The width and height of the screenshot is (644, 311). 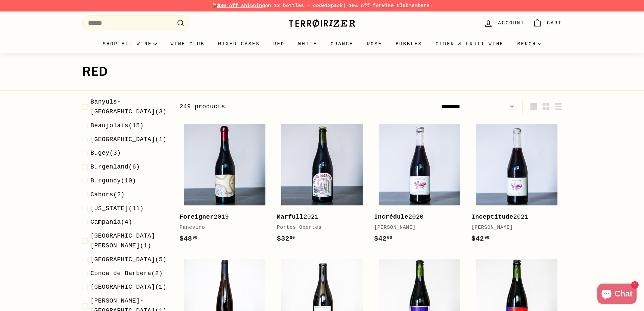 What do you see at coordinates (322, 6) in the screenshot?
I see `p: 📦 on 12 bottles - code | 10% off for members.` at bounding box center [322, 6].